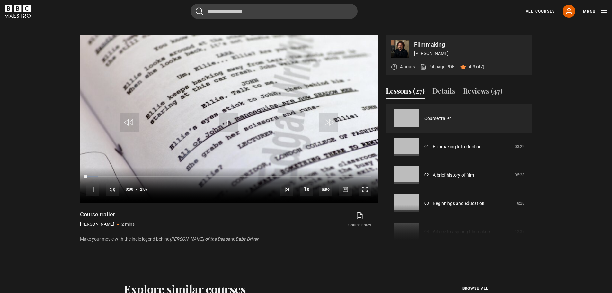  Describe the element at coordinates (229, 176) in the screenshot. I see `div: Progress Bar` at that location.